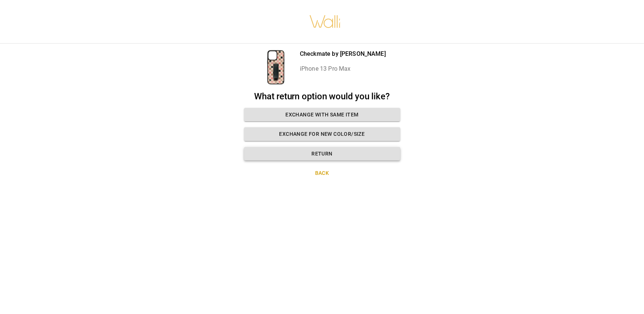  What do you see at coordinates (322, 115) in the screenshot?
I see `button: Exchange with same item` at bounding box center [322, 115].